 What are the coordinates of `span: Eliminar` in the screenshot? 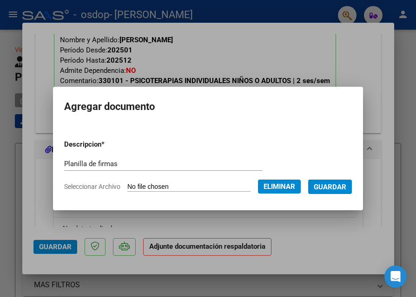 It's located at (279, 187).